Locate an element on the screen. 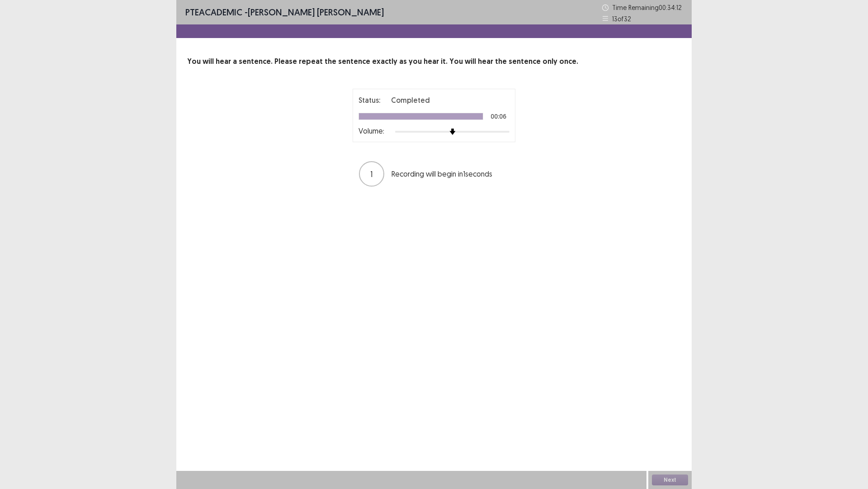 The height and width of the screenshot is (489, 868). p: Recording will begin in 1 seconds is located at coordinates (451, 174).